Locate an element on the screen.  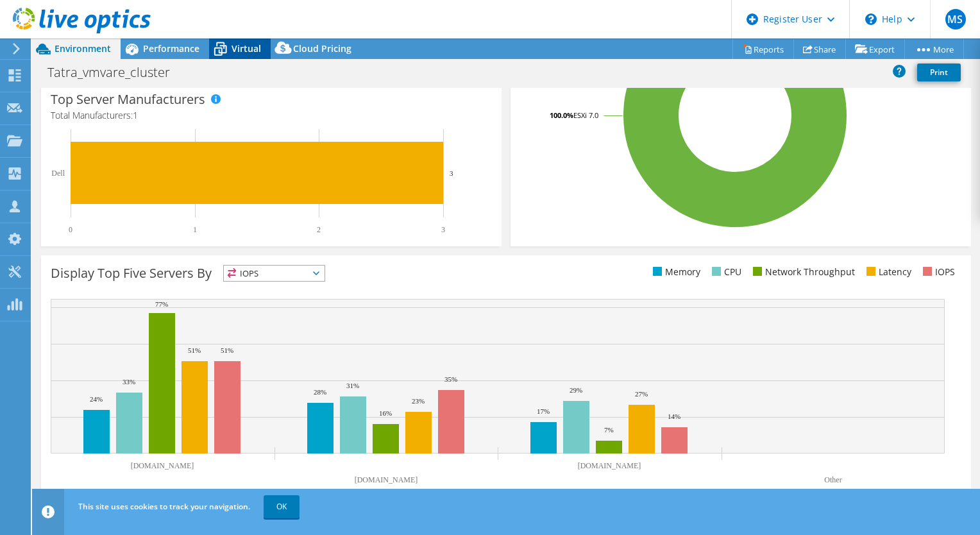
span: Virtual is located at coordinates (247, 48).